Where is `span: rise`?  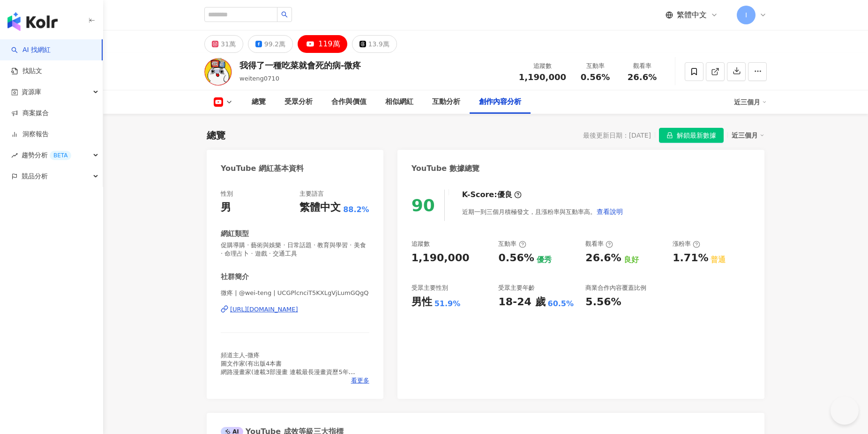 span: rise is located at coordinates (15, 155).